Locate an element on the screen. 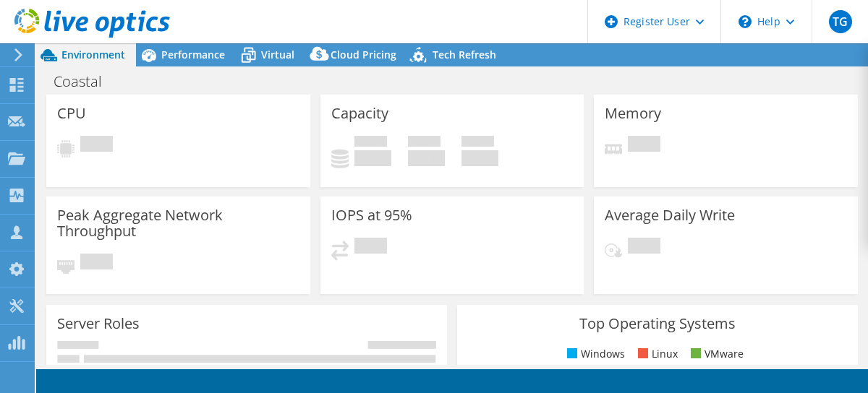  h3: Top Operating Systems is located at coordinates (657, 324).